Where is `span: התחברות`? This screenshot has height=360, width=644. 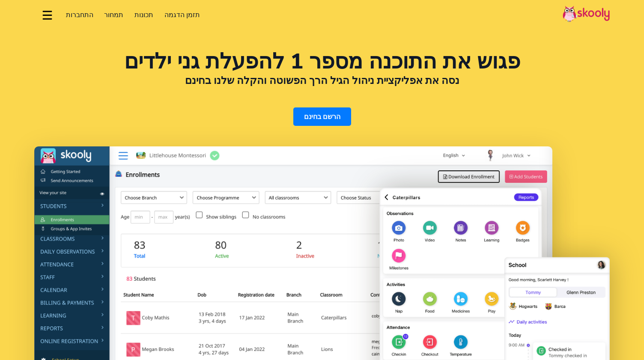
span: התחברות is located at coordinates (80, 15).